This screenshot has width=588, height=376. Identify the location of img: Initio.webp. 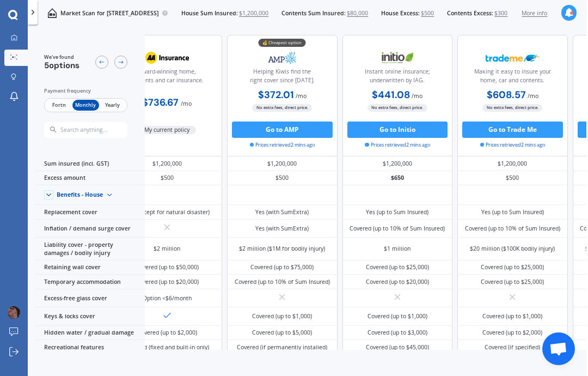
(397, 57).